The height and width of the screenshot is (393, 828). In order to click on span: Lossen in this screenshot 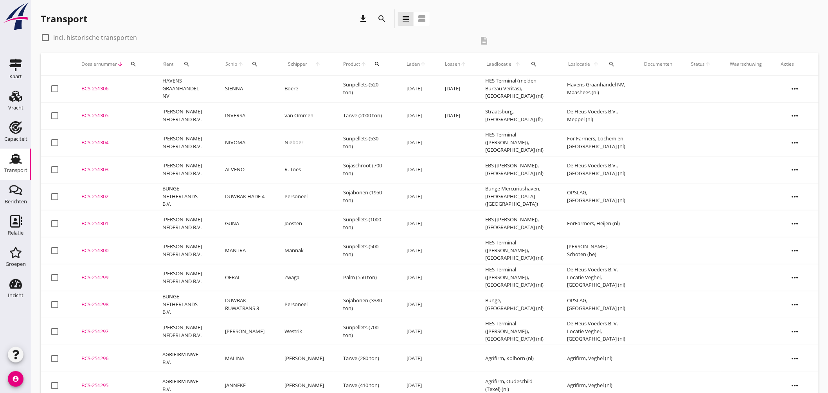, I will do `click(452, 64)`.